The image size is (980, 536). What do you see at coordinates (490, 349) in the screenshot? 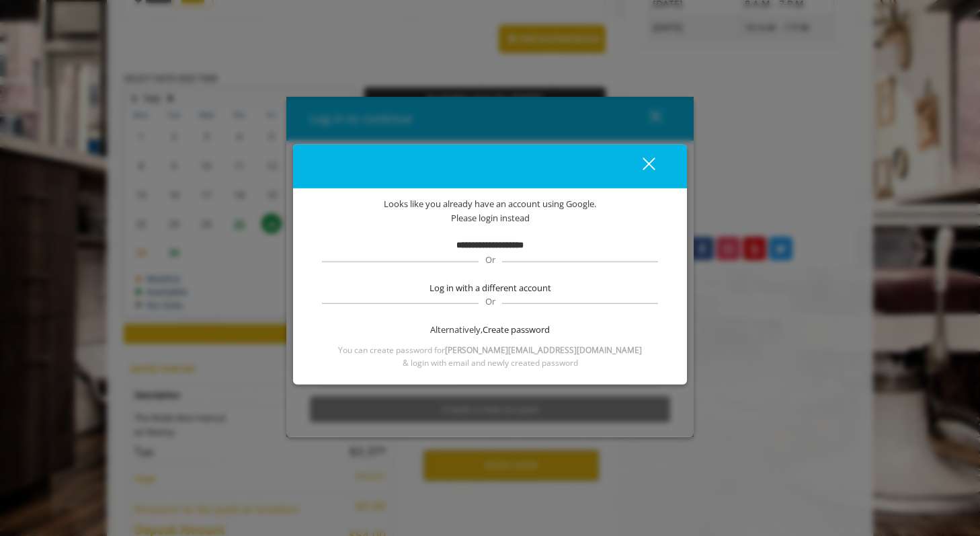
I see `span: You can create password for` at bounding box center [490, 349].